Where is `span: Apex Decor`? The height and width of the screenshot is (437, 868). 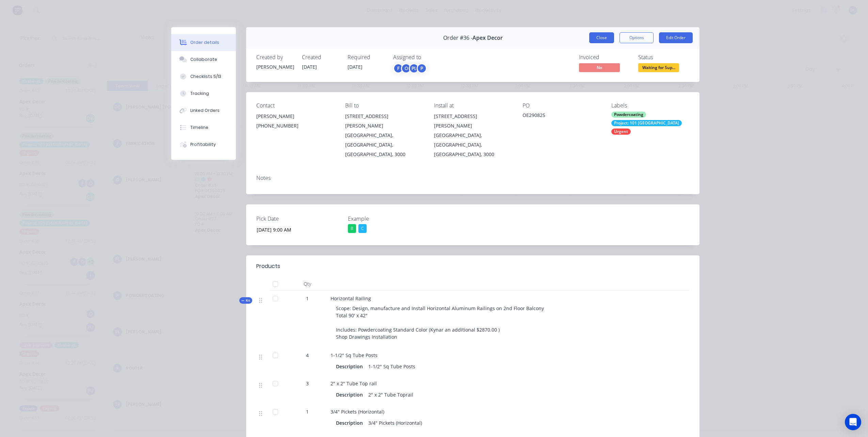
span: Apex Decor is located at coordinates (487, 38).